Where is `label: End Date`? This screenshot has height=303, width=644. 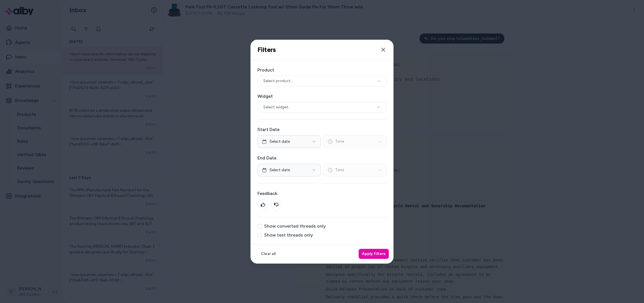 label: End Date is located at coordinates (322, 158).